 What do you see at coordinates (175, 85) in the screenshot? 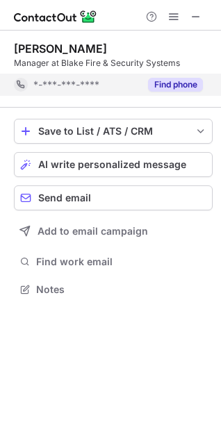
I see `button: Reveal Button` at bounding box center [175, 85].